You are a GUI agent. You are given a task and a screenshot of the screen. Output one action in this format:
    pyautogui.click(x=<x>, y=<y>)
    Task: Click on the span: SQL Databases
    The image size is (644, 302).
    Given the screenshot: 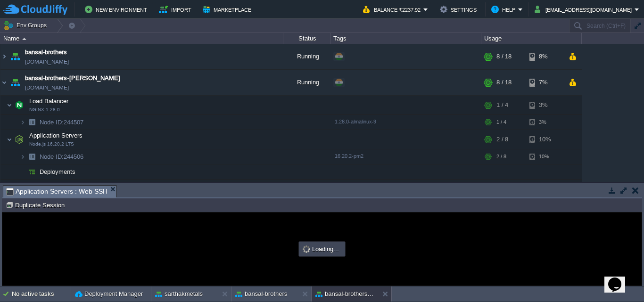 What is the action you would take?
    pyautogui.click(x=51, y=185)
    